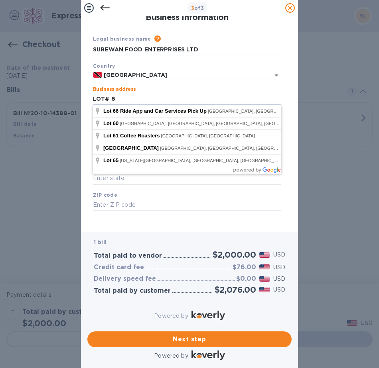  What do you see at coordinates (125, 279) in the screenshot?
I see `h3: Delivery speed fee` at bounding box center [125, 279].